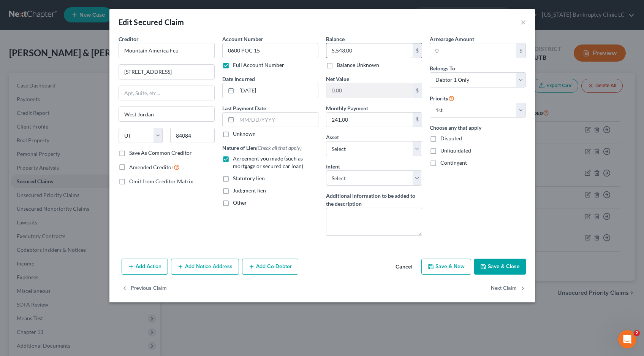  Describe the element at coordinates (166, 51) in the screenshot. I see `input: Search creditor by name...` at that location.